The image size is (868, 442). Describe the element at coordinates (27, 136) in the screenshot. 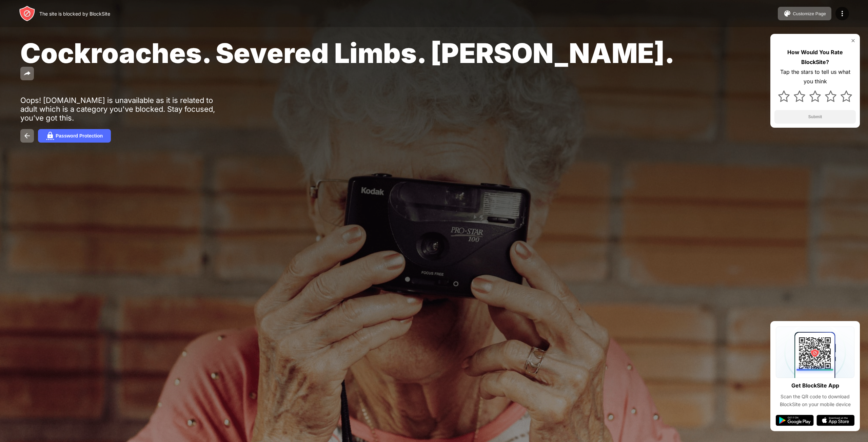

I see `img: back.svg` at that location.